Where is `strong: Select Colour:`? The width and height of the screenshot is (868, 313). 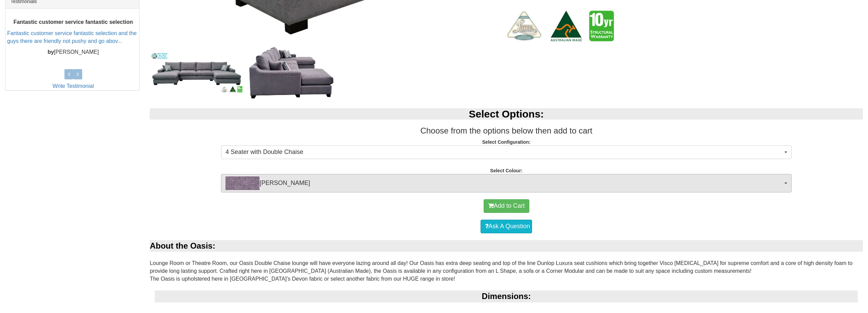 strong: Select Colour: is located at coordinates (506, 170).